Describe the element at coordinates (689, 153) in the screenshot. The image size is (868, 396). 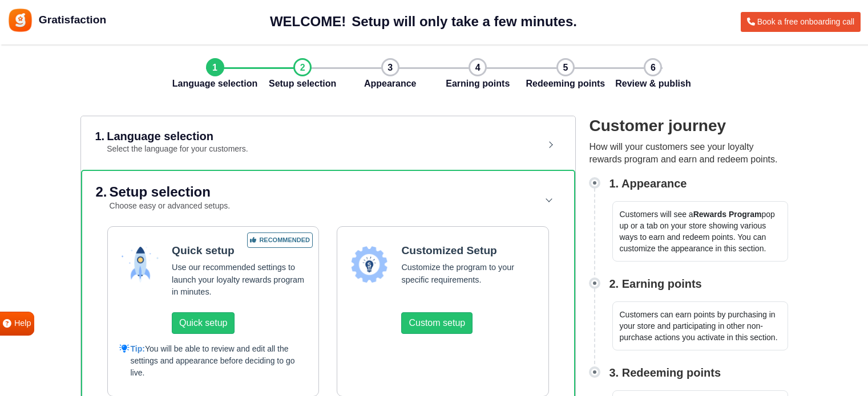
I see `p: How will your customers see your loyalty rewards program and earn and redeem points.` at that location.